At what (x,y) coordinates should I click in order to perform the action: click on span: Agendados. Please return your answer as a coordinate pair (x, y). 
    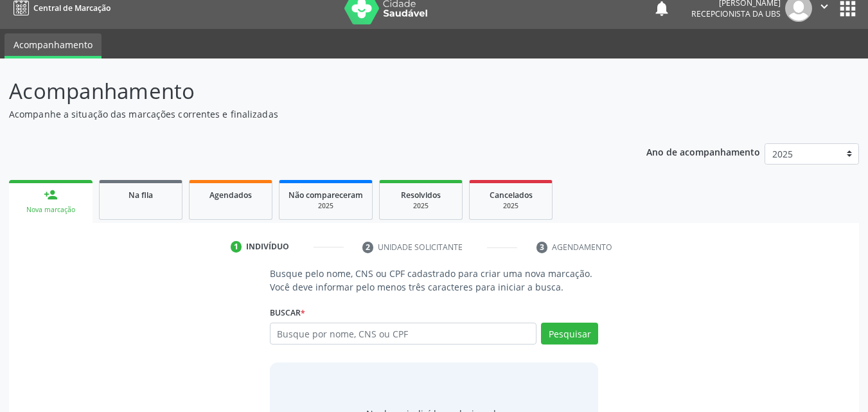
    Looking at the image, I should click on (231, 195).